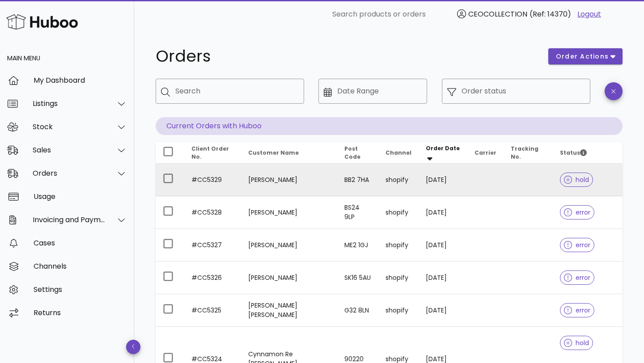  I want to click on td: G32 8LN, so click(357, 310).